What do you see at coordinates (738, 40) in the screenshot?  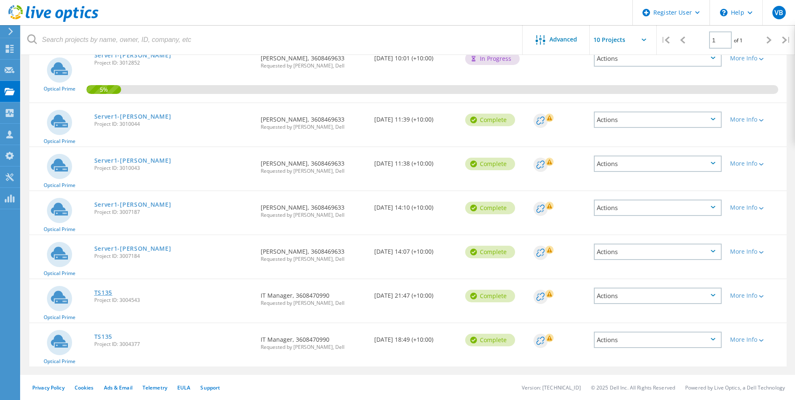 I see `span: of 1` at bounding box center [738, 40].